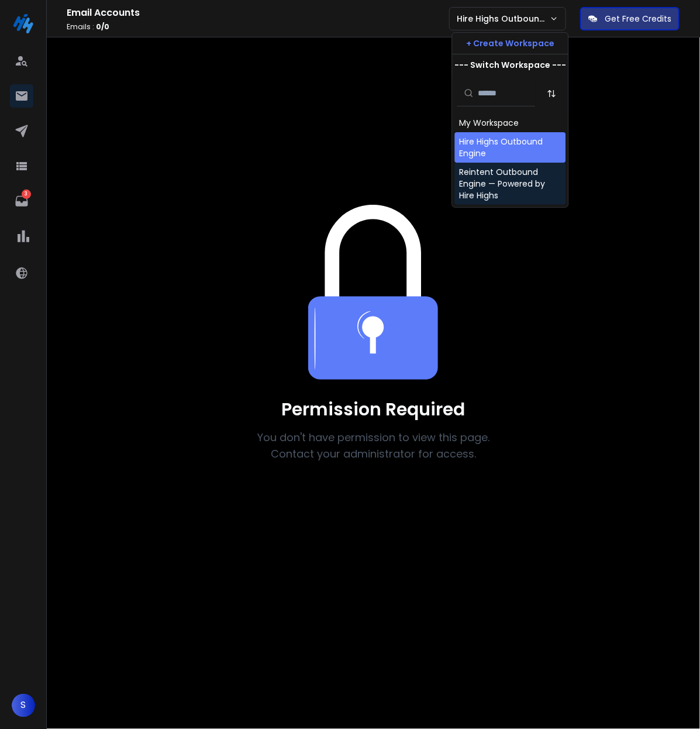 This screenshot has width=700, height=729. Describe the element at coordinates (503, 18) in the screenshot. I see `p: Hire Highs Outbound Engine` at that location.